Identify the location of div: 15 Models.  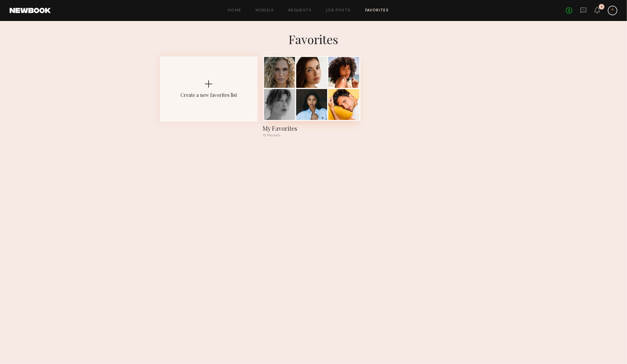
(311, 135).